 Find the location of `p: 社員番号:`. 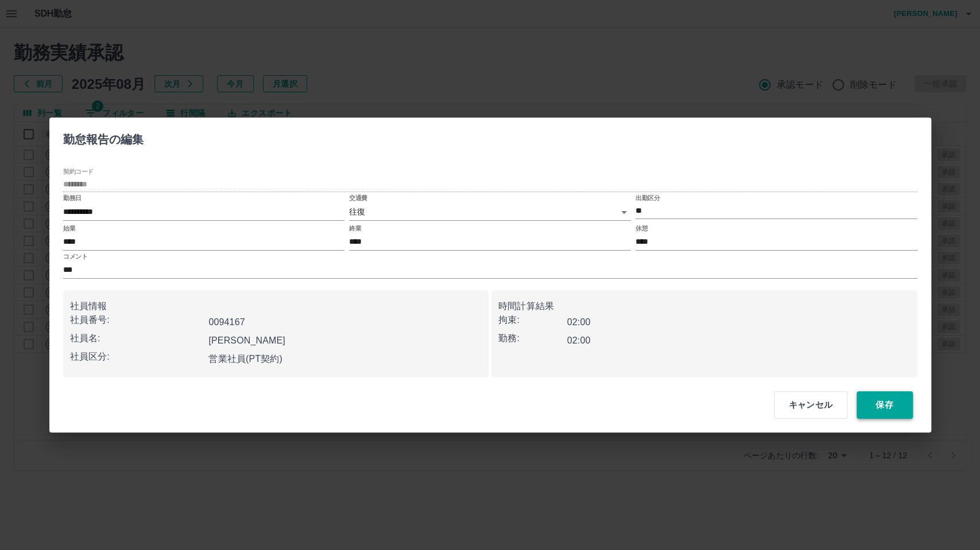

p: 社員番号: is located at coordinates (137, 320).